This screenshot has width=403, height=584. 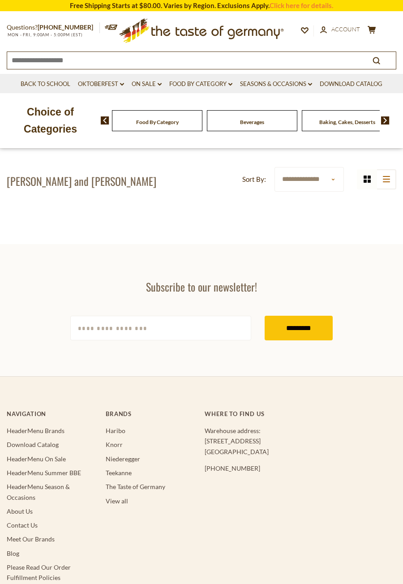 I want to click on h4: Navigation, so click(x=53, y=414).